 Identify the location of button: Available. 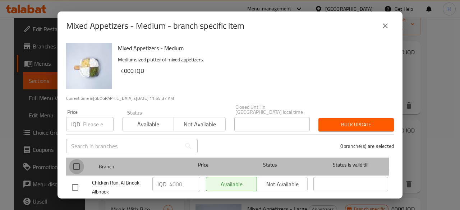
(148, 124).